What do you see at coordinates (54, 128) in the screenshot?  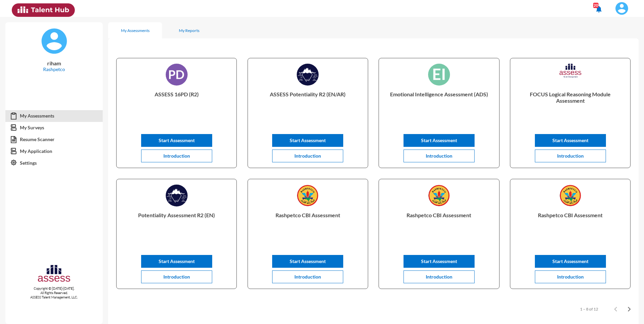 I see `a: My Surveys` at bounding box center [54, 128].